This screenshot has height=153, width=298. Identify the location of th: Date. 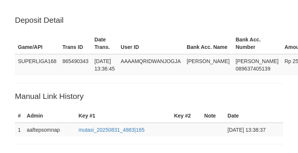
(254, 116).